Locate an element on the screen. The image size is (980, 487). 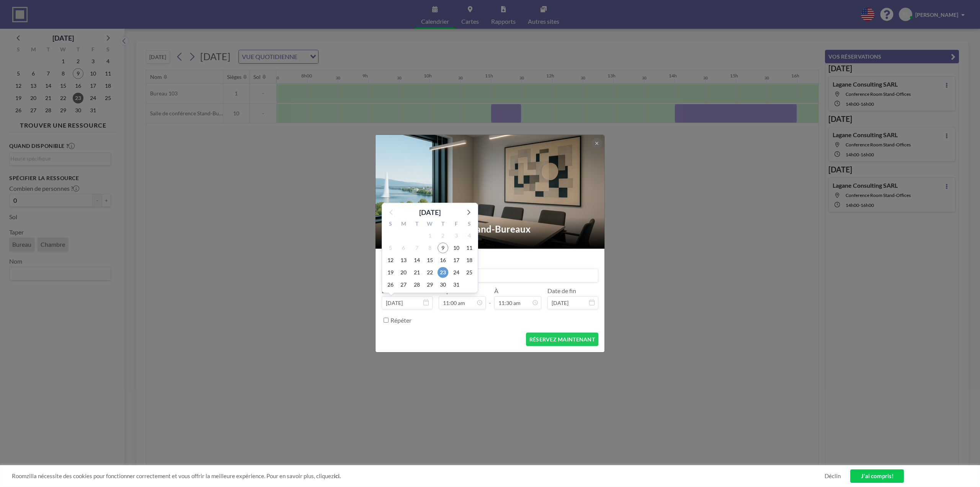
span: Mardi 21 octobre 2025 is located at coordinates (417, 273).